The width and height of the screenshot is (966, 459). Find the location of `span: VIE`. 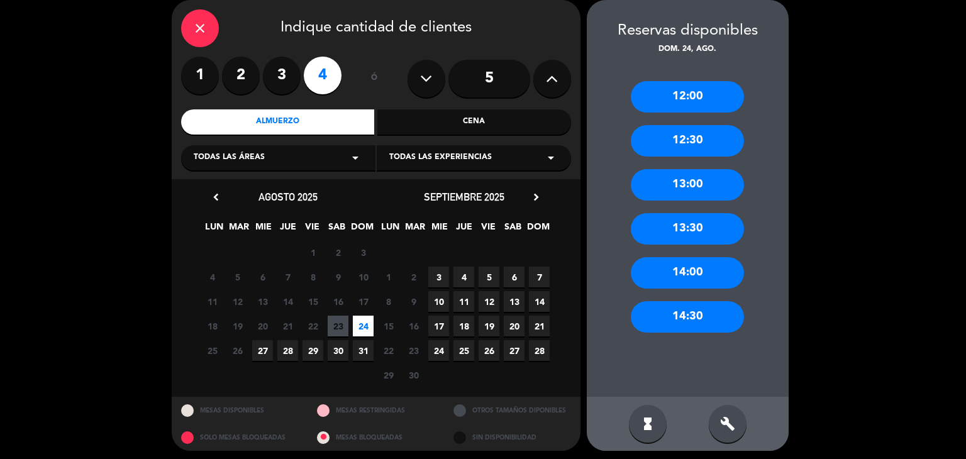

span: VIE is located at coordinates (488, 229).